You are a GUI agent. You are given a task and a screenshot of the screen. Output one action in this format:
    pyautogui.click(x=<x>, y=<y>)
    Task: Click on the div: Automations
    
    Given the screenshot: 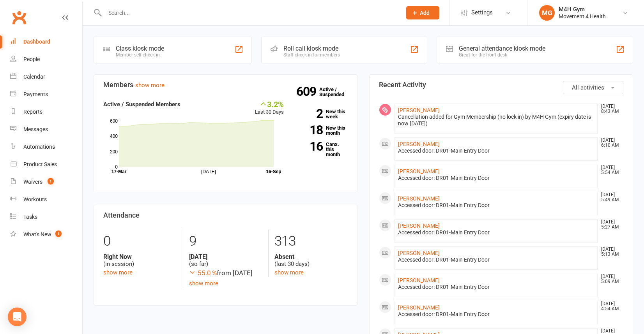 What is the action you would take?
    pyautogui.click(x=39, y=147)
    